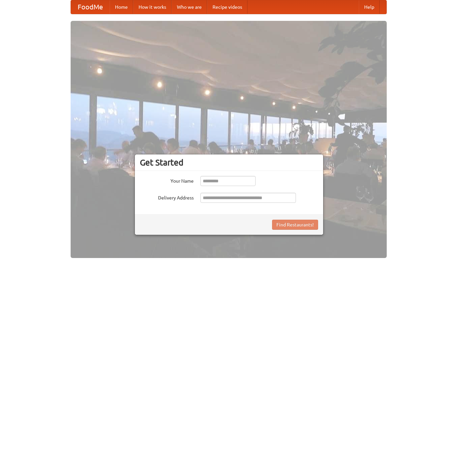 Image resolution: width=457 pixels, height=476 pixels. What do you see at coordinates (152, 7) in the screenshot?
I see `a: How it works` at bounding box center [152, 7].